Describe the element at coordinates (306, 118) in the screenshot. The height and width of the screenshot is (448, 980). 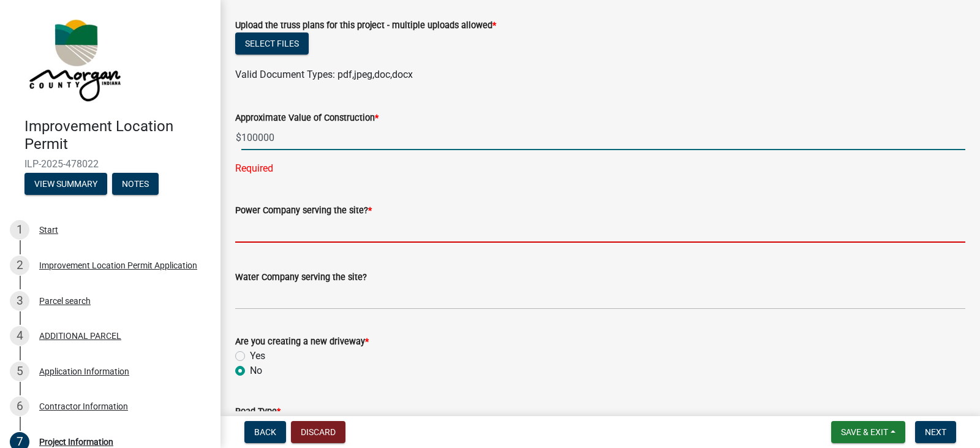
I see `label: Approximate Value of Construction` at that location.